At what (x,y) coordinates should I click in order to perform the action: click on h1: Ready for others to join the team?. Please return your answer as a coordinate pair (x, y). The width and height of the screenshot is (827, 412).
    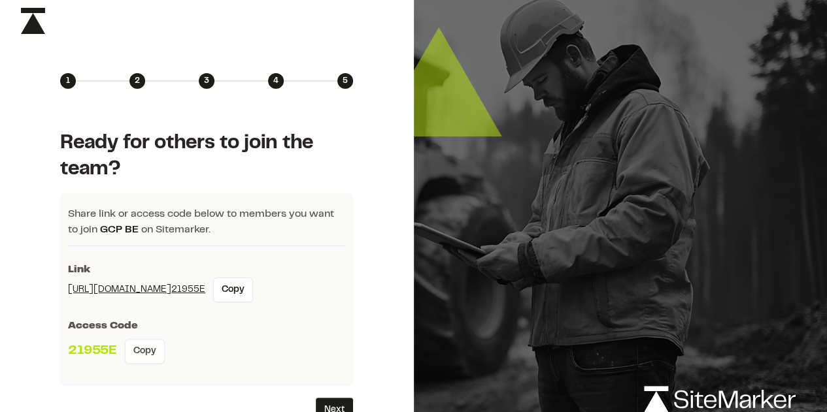
    Looking at the image, I should click on (207, 157).